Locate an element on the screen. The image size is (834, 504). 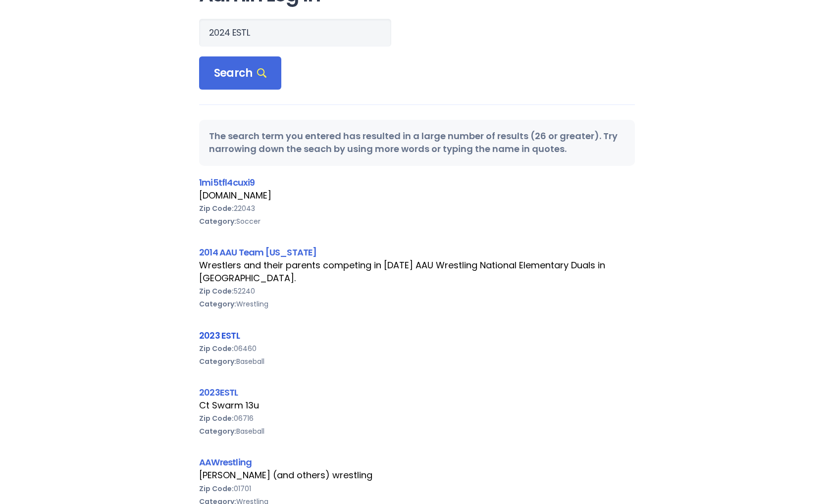
div: AAWrestling is located at coordinates (417, 462).